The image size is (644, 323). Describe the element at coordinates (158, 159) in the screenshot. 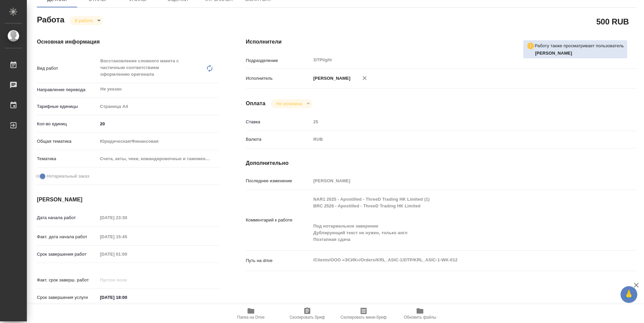

I see `div: Счета, акты, чеки, командировочные и таможенные документы` at that location.